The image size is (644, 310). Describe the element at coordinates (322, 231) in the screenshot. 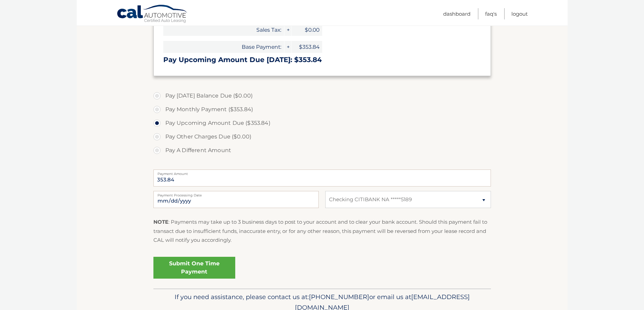

I see `p: : Payments may take up to 3 business days to post to your account and to clear your bank account....` at that location.